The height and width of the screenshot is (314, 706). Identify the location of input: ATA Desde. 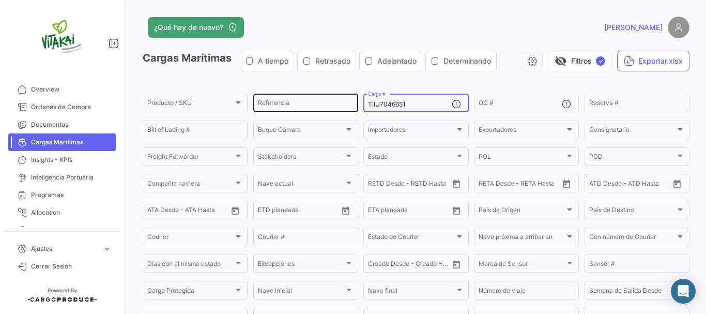
(163, 211).